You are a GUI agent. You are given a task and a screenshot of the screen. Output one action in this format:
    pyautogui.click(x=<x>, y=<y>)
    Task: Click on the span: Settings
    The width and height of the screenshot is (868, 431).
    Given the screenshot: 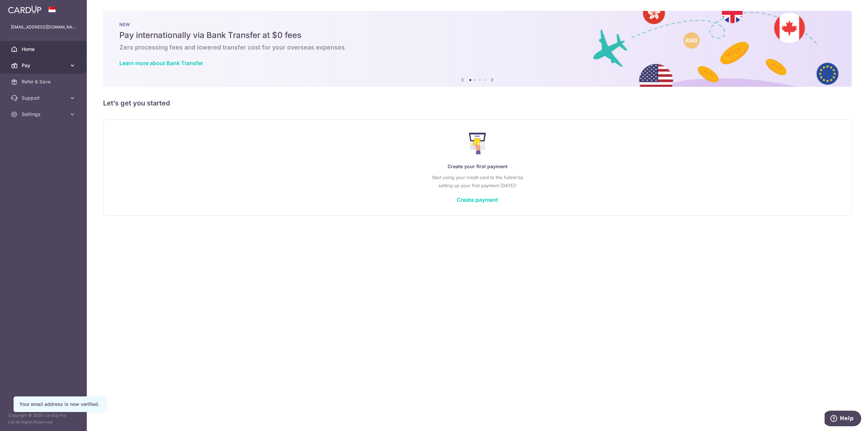 What is the action you would take?
    pyautogui.click(x=44, y=114)
    